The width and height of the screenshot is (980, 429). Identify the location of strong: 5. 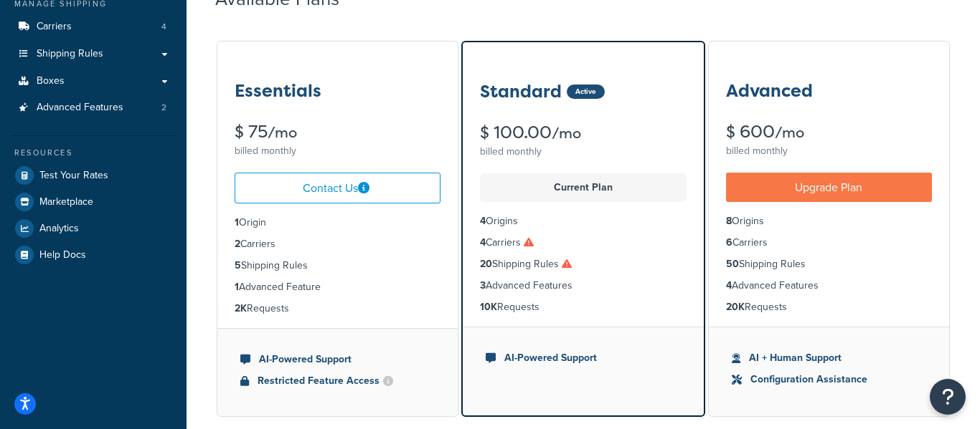
(238, 265).